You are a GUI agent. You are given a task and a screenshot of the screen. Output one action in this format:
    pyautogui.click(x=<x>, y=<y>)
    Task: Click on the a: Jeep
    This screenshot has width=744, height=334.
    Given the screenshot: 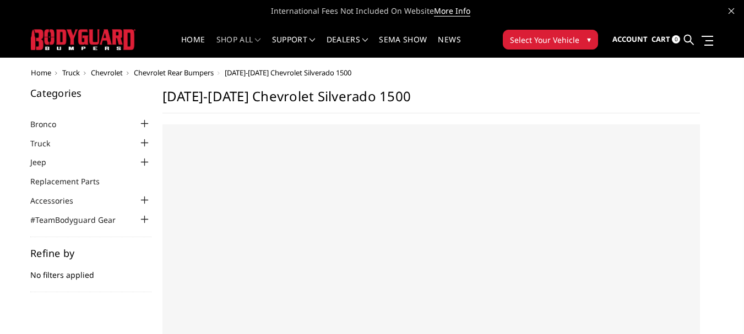 What is the action you would take?
    pyautogui.click(x=45, y=162)
    